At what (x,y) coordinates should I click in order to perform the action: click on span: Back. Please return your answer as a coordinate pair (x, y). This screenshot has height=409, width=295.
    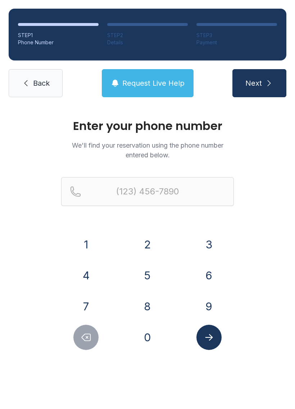
    Looking at the image, I should click on (41, 83).